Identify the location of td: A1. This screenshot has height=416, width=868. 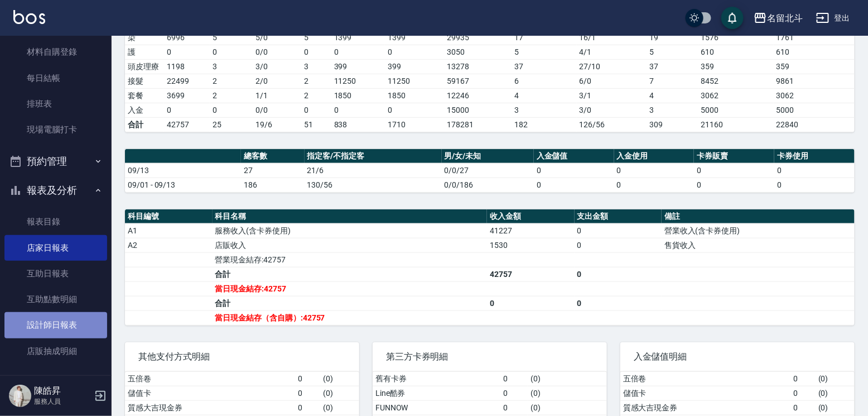
(169, 230).